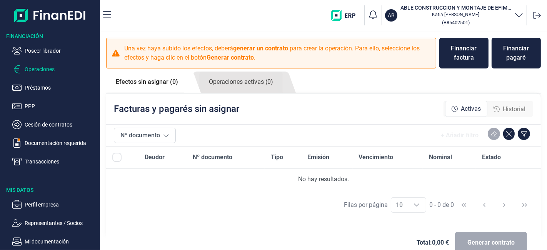 This screenshot has height=250, width=547. What do you see at coordinates (509, 109) in the screenshot?
I see `div: Historial` at bounding box center [509, 109].